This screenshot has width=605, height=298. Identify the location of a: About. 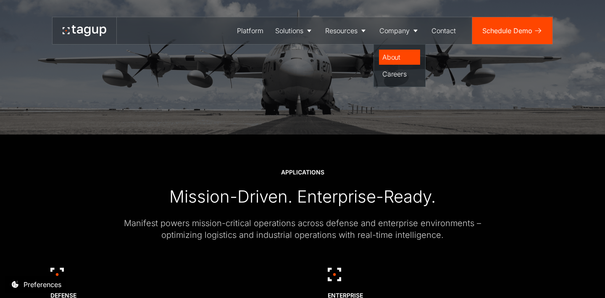
(400, 57).